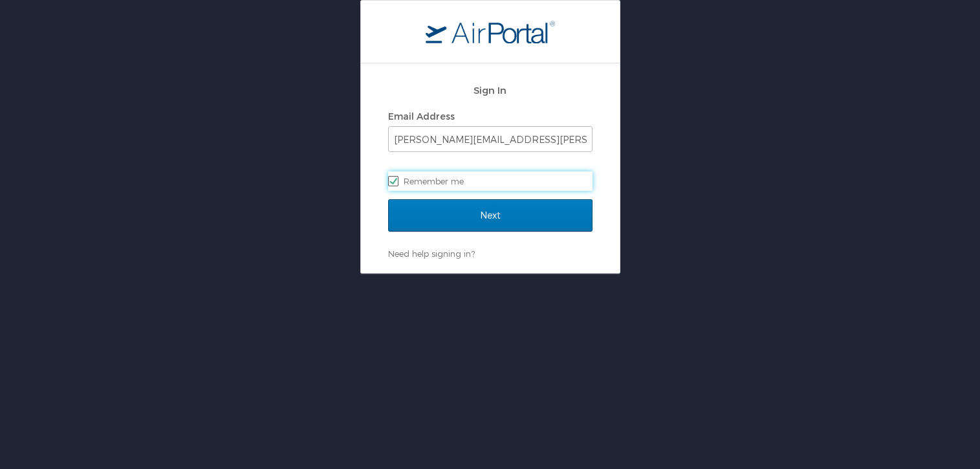  I want to click on a: Need help signing in?, so click(431, 253).